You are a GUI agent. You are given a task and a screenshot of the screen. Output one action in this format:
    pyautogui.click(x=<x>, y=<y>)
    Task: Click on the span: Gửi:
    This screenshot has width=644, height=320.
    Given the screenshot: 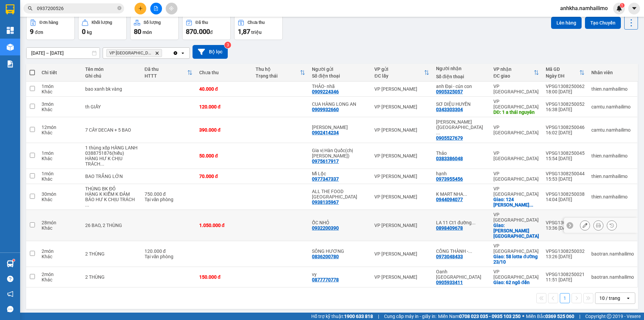 What is the action you would take?
    pyautogui.click(x=11, y=10)
    